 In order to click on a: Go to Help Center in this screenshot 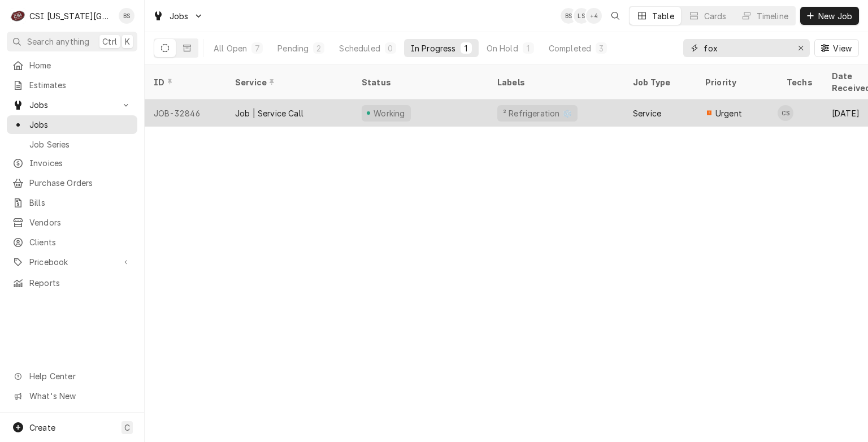, I will do `click(72, 376)`.